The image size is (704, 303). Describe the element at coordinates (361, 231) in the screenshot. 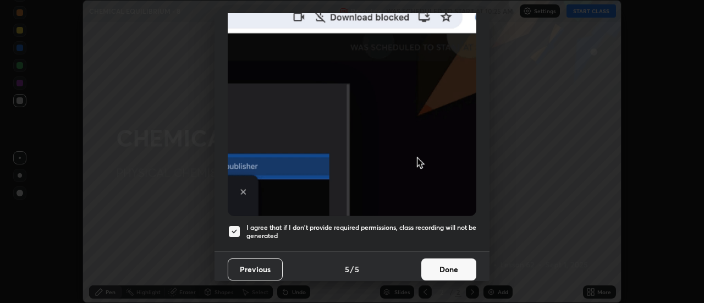

I see `h5: I agree that if I don't provide required permissions, class recording will not be generated` at that location.